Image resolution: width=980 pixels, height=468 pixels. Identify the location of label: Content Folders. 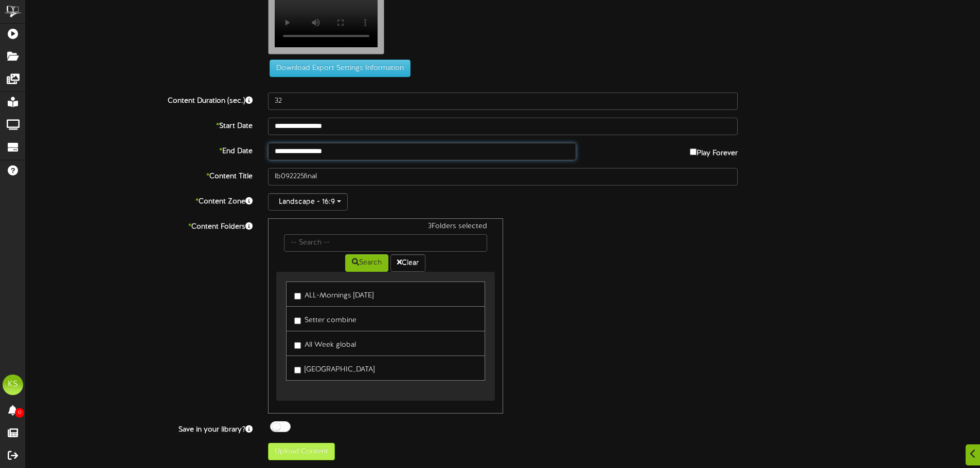
(139, 225).